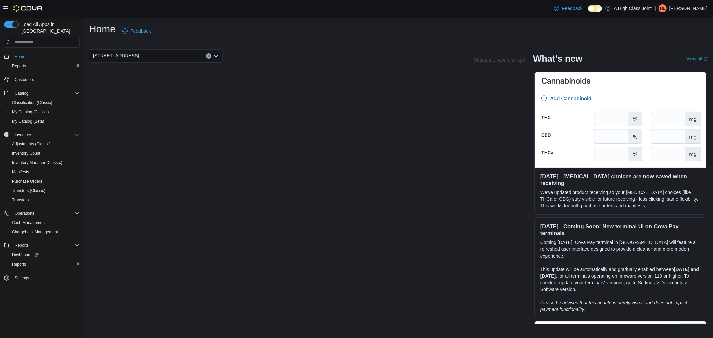 The height and width of the screenshot is (338, 713). I want to click on span: Inventory, so click(23, 135).